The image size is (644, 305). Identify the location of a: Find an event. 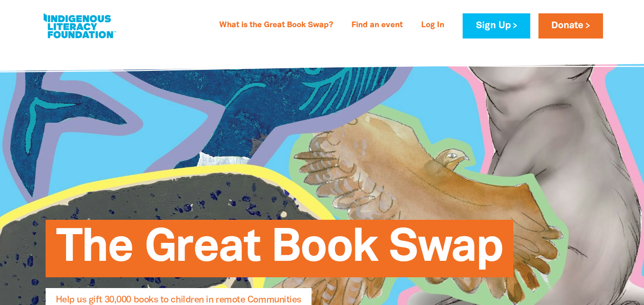
(377, 26).